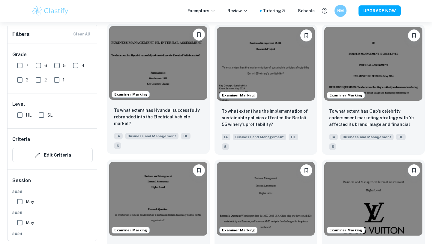  What do you see at coordinates (46, 65) in the screenshot?
I see `span: 6` at bounding box center [46, 65].